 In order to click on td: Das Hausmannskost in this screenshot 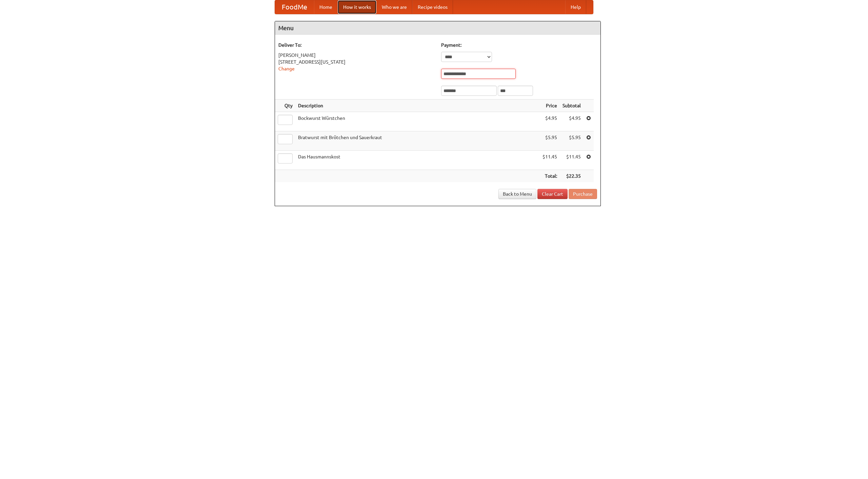, I will do `click(417, 160)`.